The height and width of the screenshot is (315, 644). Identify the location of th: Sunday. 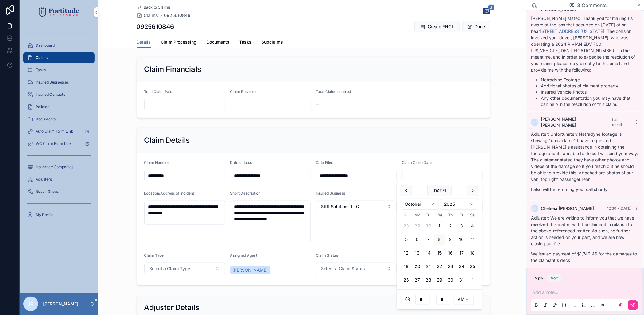
(406, 215).